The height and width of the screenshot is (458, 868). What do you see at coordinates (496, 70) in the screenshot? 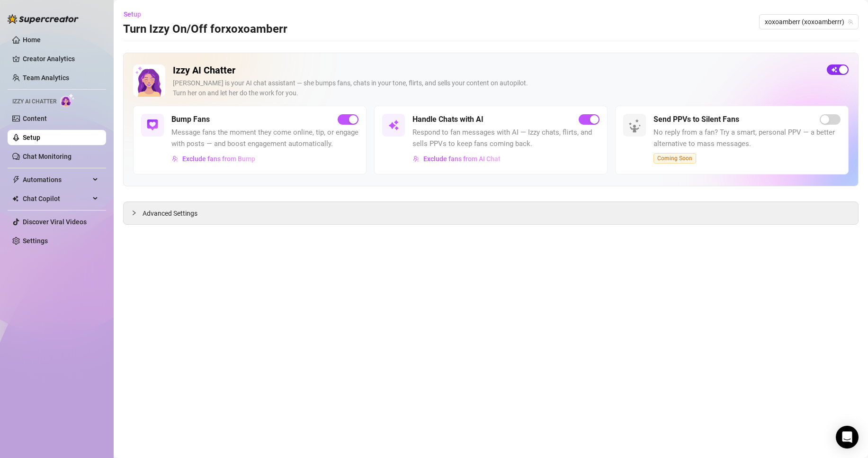
I see `h2: Izzy AI Chatter` at bounding box center [496, 70].